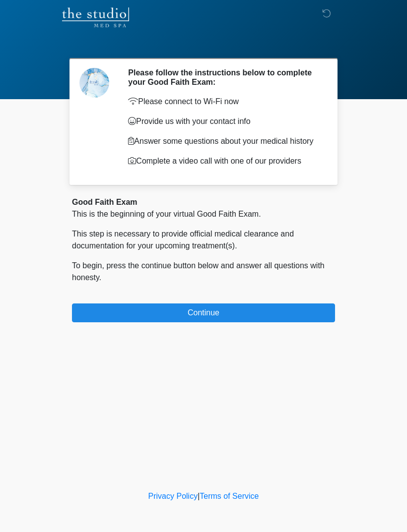 The width and height of the screenshot is (407, 532). What do you see at coordinates (224, 161) in the screenshot?
I see `p: Complete a video call with one of our providers` at bounding box center [224, 161].